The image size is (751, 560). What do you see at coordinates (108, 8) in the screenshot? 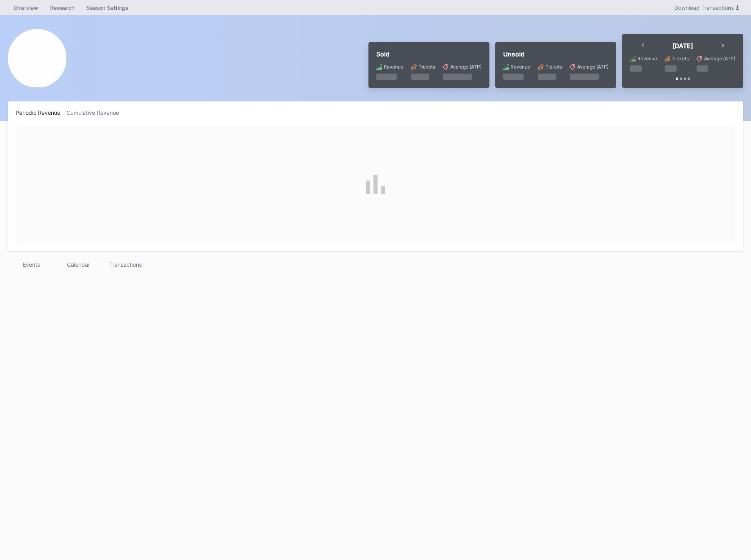
I see `a: Season Settings` at bounding box center [108, 8].